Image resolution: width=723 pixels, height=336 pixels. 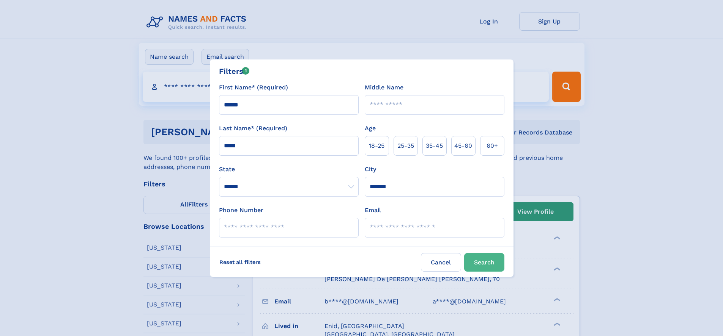 I want to click on label: City, so click(x=370, y=170).